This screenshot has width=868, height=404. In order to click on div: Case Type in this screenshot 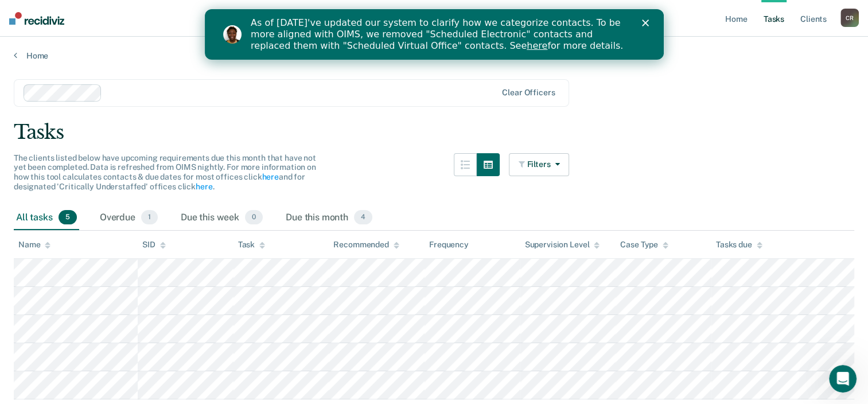, I will do `click(644, 245)`.